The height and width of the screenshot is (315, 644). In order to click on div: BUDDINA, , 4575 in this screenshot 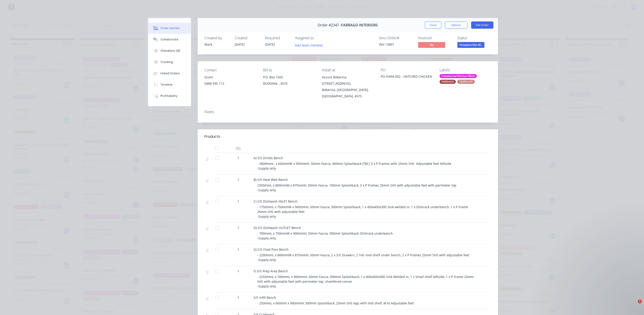, I will do `click(289, 83)`.